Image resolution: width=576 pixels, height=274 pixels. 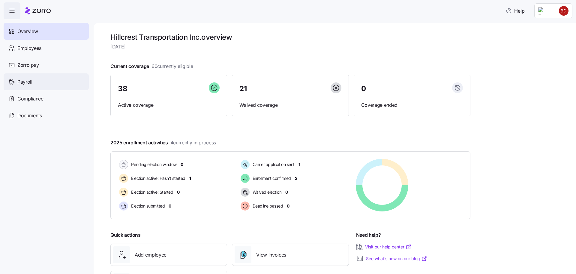 I want to click on span: 38, so click(x=123, y=89).